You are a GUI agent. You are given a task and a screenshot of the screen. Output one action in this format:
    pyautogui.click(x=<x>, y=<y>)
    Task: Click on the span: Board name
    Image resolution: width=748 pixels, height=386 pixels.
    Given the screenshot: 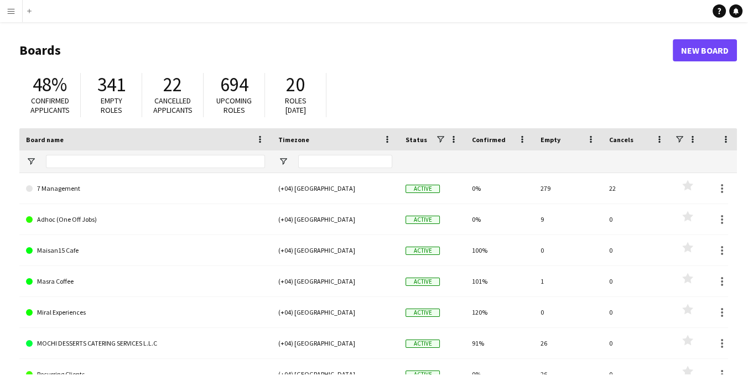 What is the action you would take?
    pyautogui.click(x=45, y=139)
    